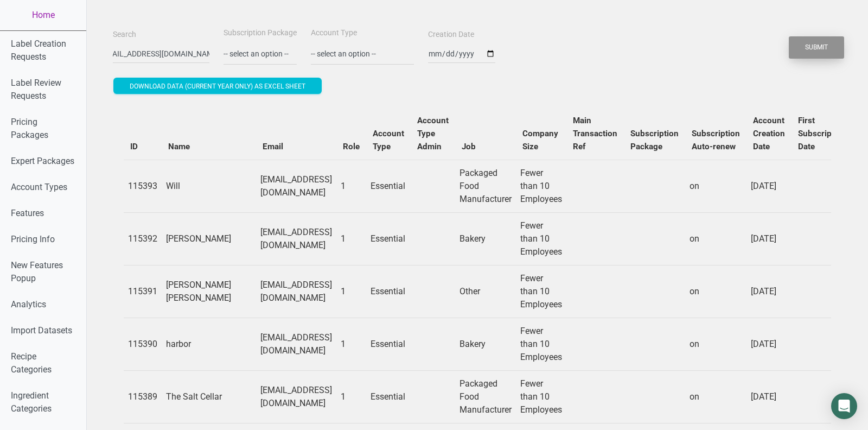  I want to click on b: Main Transaction Ref, so click(595, 134).